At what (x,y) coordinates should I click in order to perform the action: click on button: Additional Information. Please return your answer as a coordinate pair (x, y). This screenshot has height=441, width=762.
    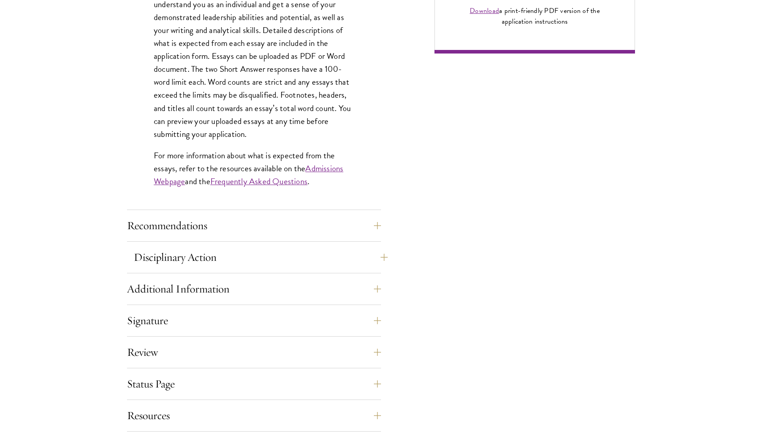
    Looking at the image, I should click on (254, 289).